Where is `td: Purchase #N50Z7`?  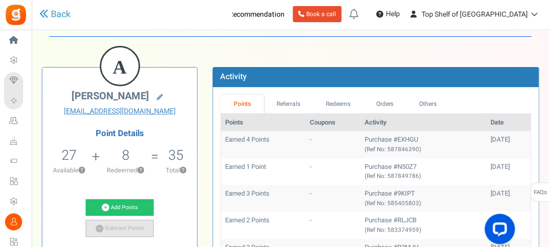
td: Purchase #N50Z7 is located at coordinates (423, 171).